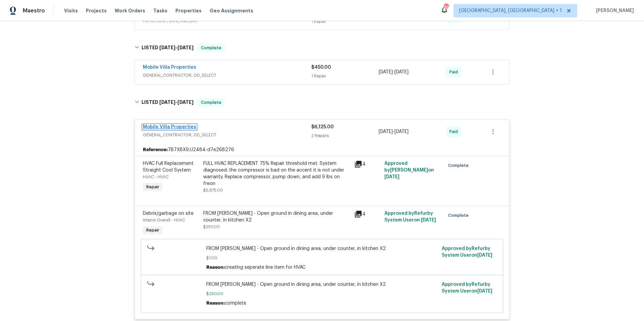 Image resolution: width=644 pixels, height=321 pixels. What do you see at coordinates (235, 304) in the screenshot?
I see `span: complete` at bounding box center [235, 304].